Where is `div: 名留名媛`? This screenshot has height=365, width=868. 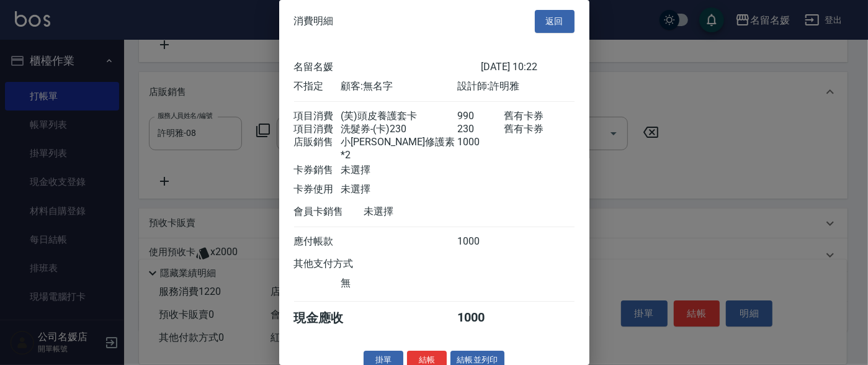
div: 名留名媛 is located at coordinates (387, 67).